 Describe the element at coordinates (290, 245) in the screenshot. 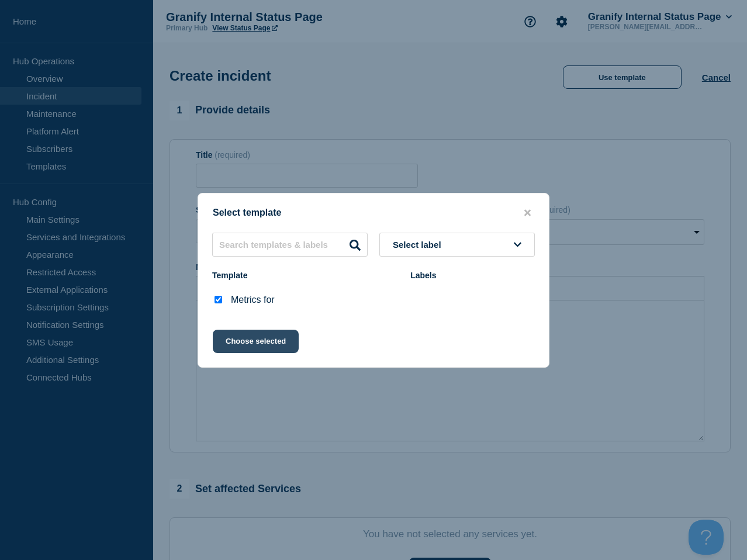

I see `input: Search templates & labels` at that location.